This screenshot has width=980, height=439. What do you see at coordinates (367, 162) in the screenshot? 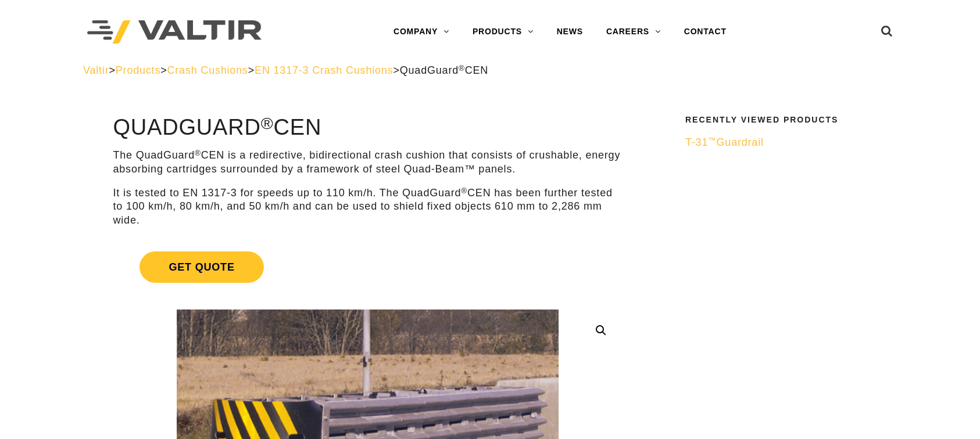
I see `p: The QuadGuard CEN is a redirective, bidirectional crash cushion that consists of crushable, energ...` at bounding box center [367, 162].